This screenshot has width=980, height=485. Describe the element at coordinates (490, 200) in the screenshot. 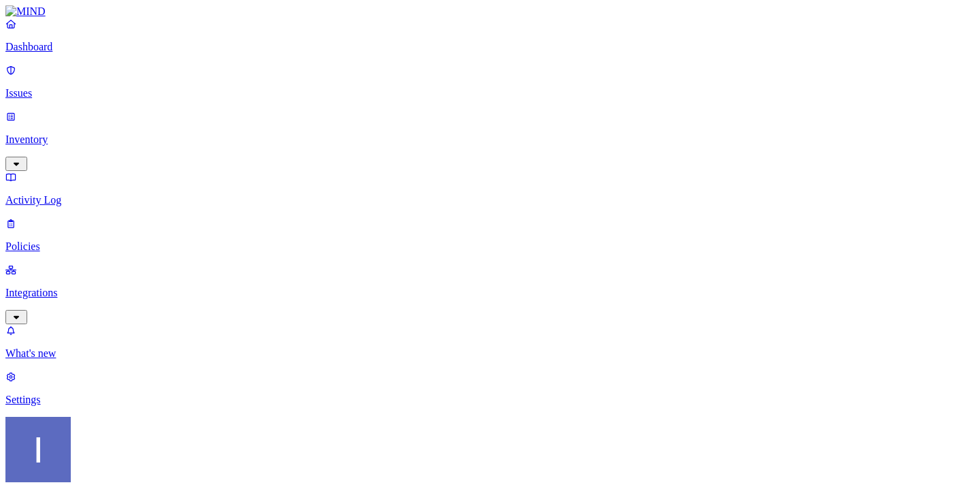

I see `p: Activity Log` at that location.